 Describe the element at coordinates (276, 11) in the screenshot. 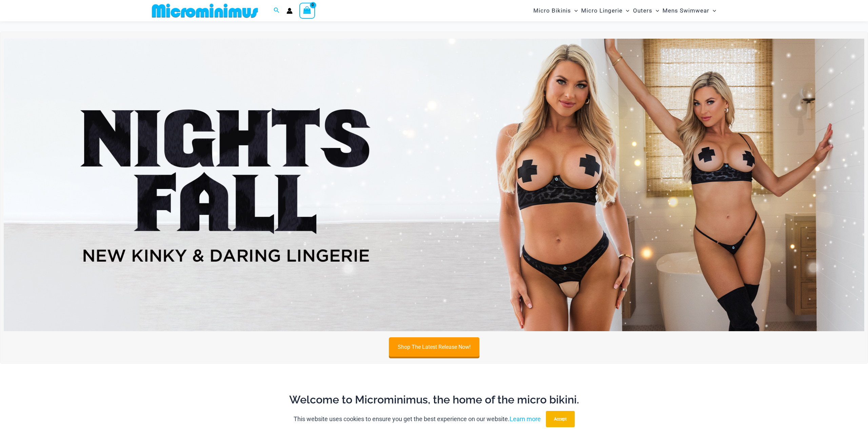

I see `a: Search icon link` at that location.